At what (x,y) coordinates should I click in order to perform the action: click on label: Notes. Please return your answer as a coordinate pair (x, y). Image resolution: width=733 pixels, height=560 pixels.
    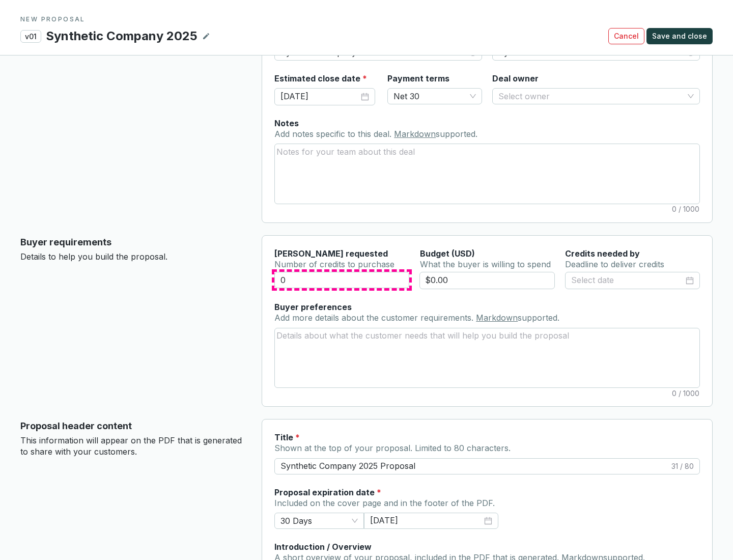
    Looking at the image, I should click on (286, 124).